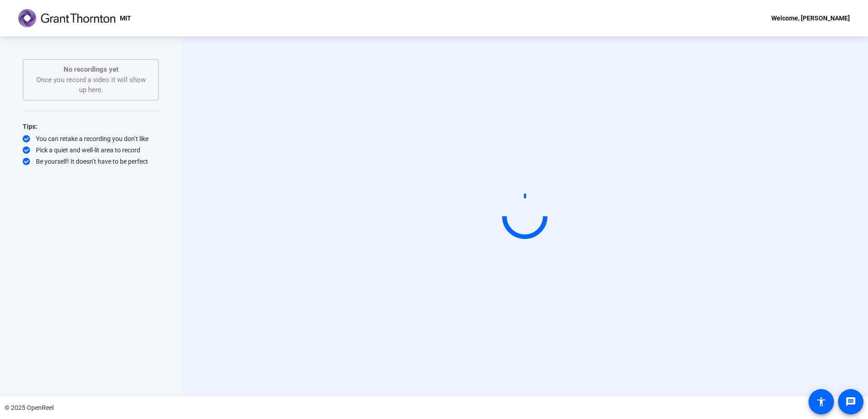  I want to click on img: OpenReel logo, so click(66, 18).